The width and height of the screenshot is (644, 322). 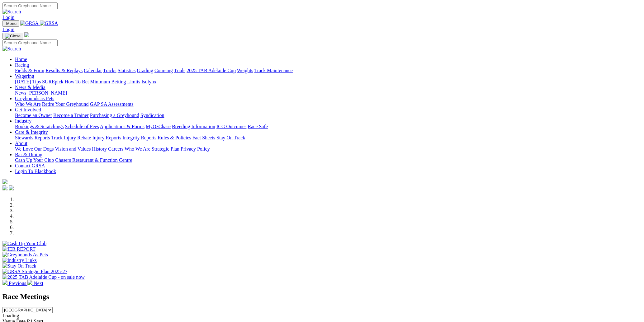 I want to click on div: Bar & Dining, so click(x=328, y=161).